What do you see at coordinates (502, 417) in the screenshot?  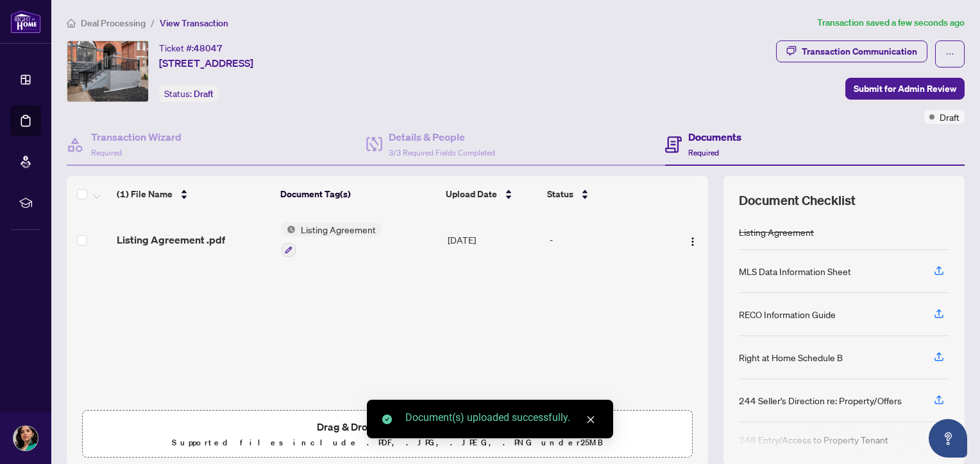 I see `div: Document(s) uploaded successfully.` at bounding box center [502, 417].